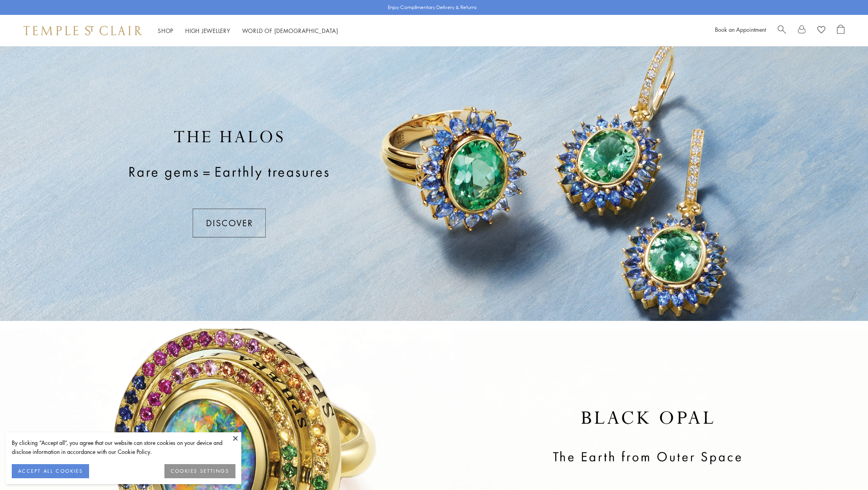  I want to click on a: View Wishlist, so click(821, 31).